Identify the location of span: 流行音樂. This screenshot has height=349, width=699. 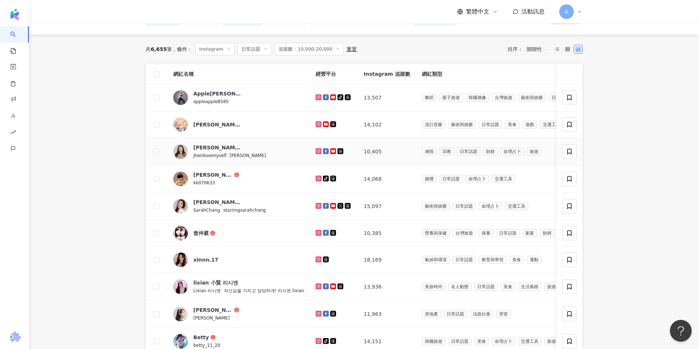
(433, 124).